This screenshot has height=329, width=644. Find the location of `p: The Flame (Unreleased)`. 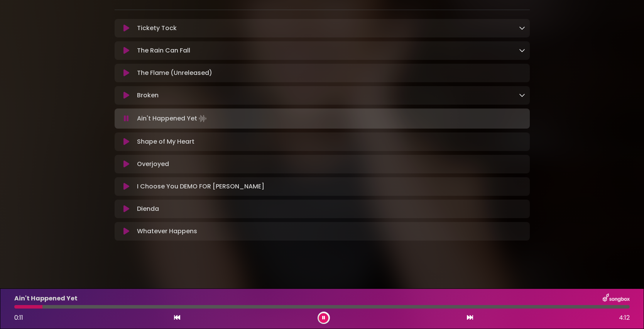

p: The Flame (Unreleased) is located at coordinates (175, 73).